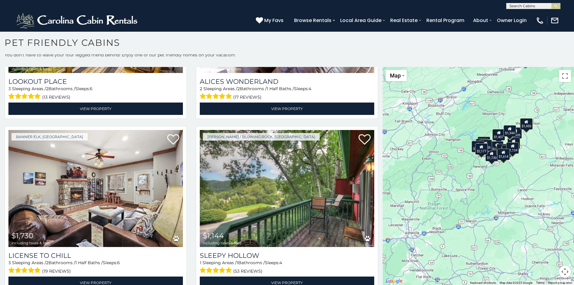  Describe the element at coordinates (527, 124) in the screenshot. I see `div: $1,455` at that location.